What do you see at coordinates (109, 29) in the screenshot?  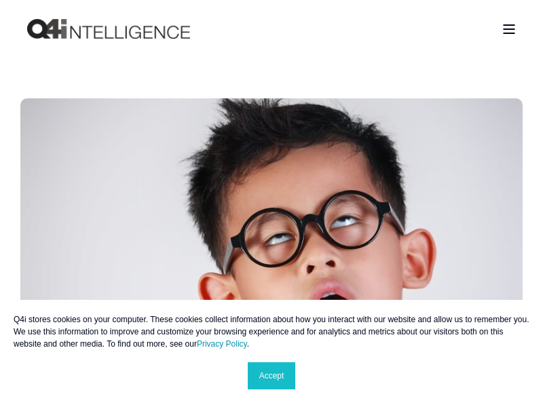 I see `a: Back to Home` at bounding box center [109, 29].